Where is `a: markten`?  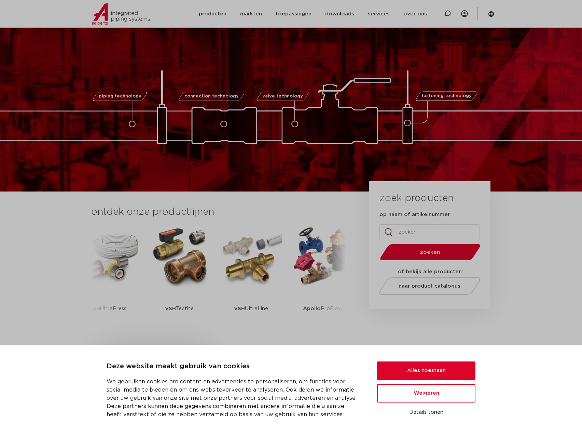 a: markten is located at coordinates (251, 14).